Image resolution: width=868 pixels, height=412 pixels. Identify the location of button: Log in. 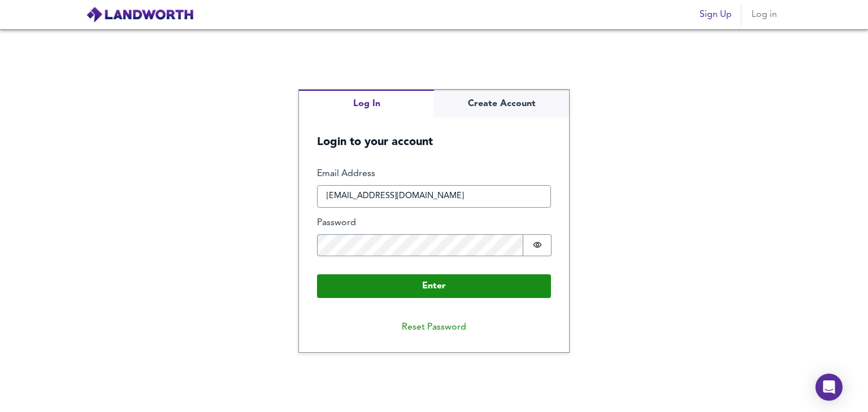
(764, 15).